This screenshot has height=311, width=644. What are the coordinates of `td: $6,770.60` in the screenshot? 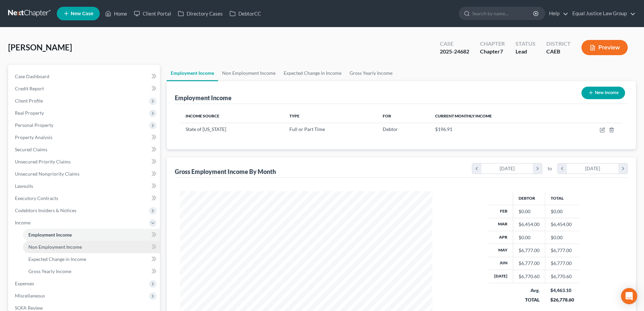 It's located at (562, 276).